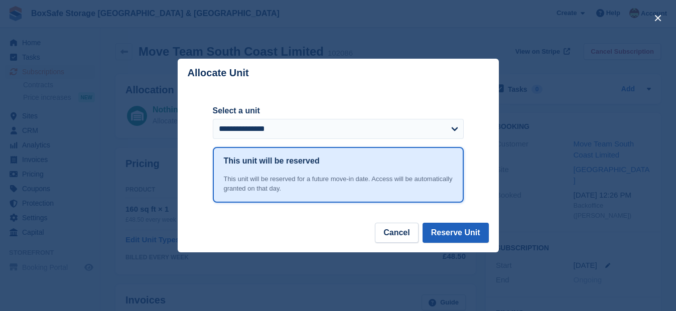  I want to click on div: This unit will be reserved for a future move-in date. Access will be automatically granted on tha..., so click(338, 184).